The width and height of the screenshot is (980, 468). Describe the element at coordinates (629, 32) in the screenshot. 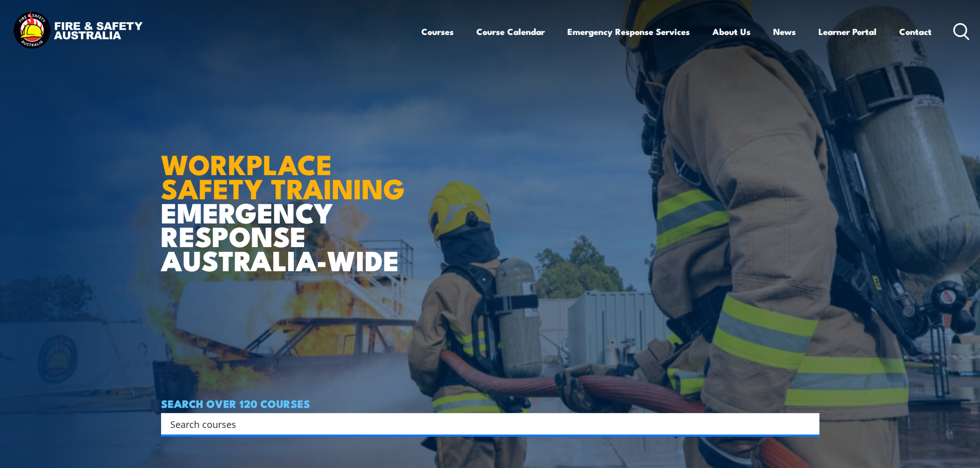

I see `a: Emergency Response Services` at that location.